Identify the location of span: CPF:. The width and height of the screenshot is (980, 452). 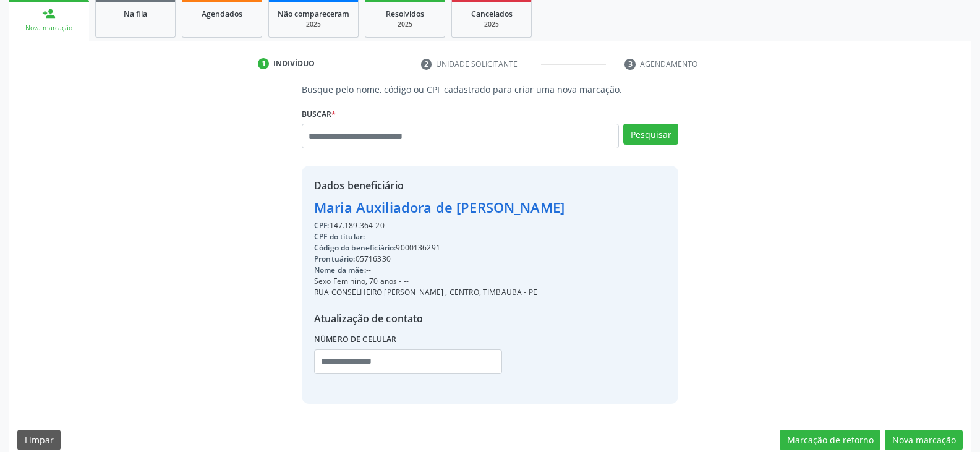
(321, 225).